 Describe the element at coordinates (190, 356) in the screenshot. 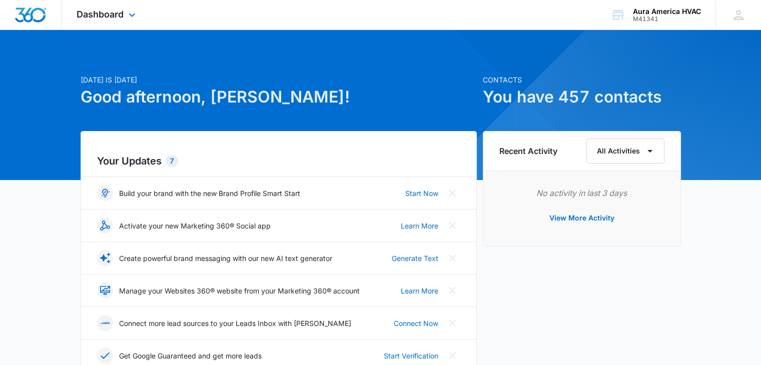

I see `p: Get Google Guaranteed and get more leads` at that location.